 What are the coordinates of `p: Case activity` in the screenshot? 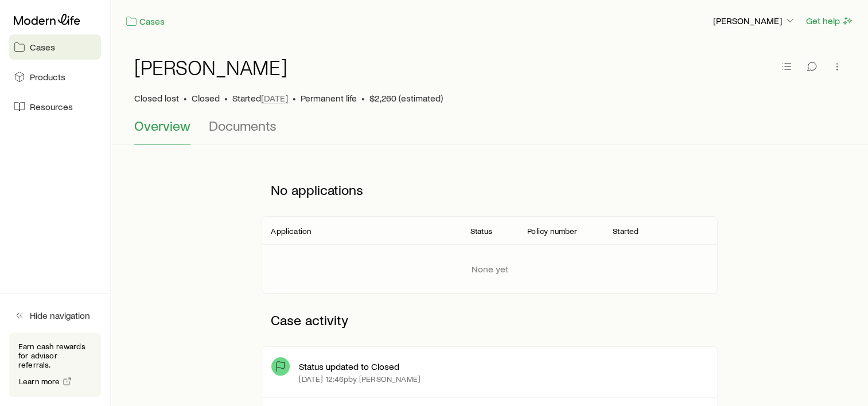 It's located at (489, 320).